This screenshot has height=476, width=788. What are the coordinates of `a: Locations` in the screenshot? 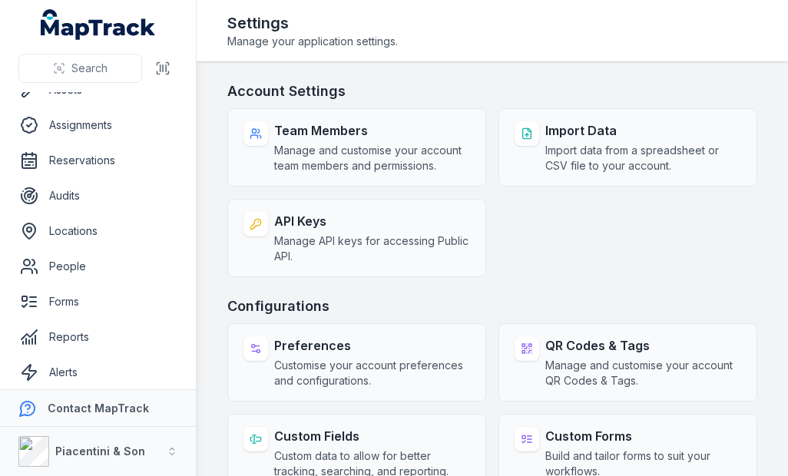 It's located at (98, 231).